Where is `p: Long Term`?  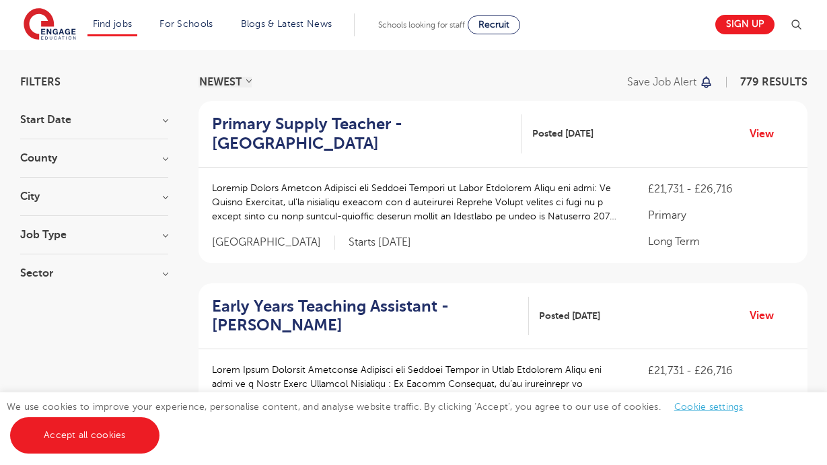
p: Long Term is located at coordinates (721, 242).